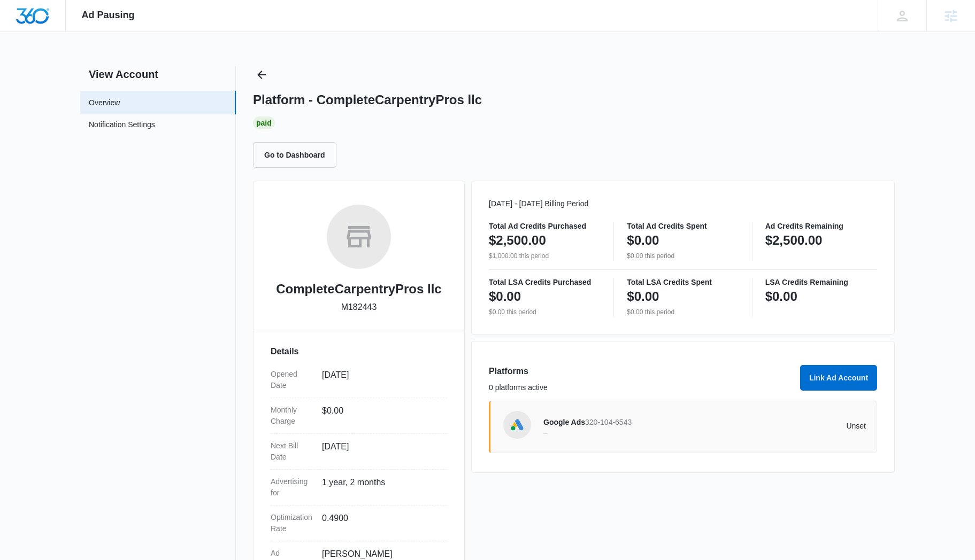 This screenshot has height=560, width=975. What do you see at coordinates (298, 155) in the screenshot?
I see `a: Go to Dashboard` at bounding box center [298, 155].